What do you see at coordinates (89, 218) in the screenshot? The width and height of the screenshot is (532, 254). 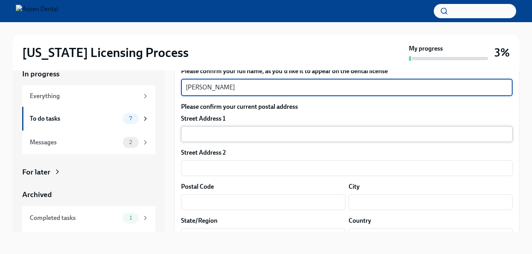 I see `a: Completed tasks1` at bounding box center [89, 218].